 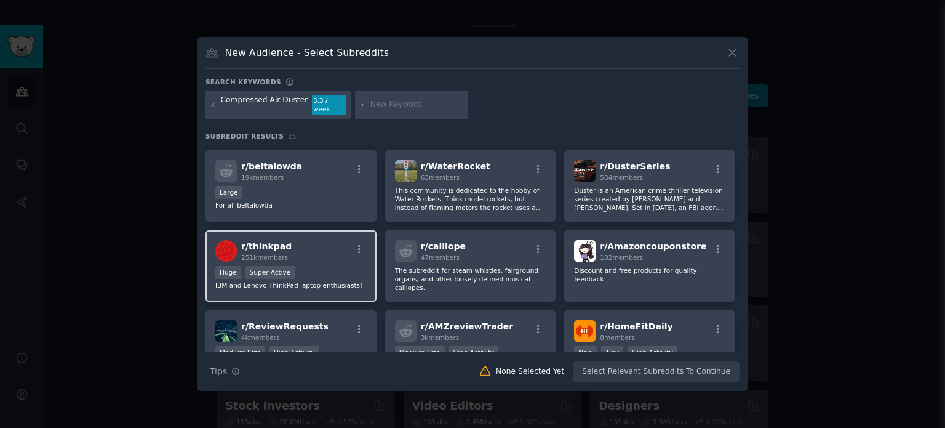 What do you see at coordinates (585, 330) in the screenshot?
I see `img: HomeFitDaily` at bounding box center [585, 330].